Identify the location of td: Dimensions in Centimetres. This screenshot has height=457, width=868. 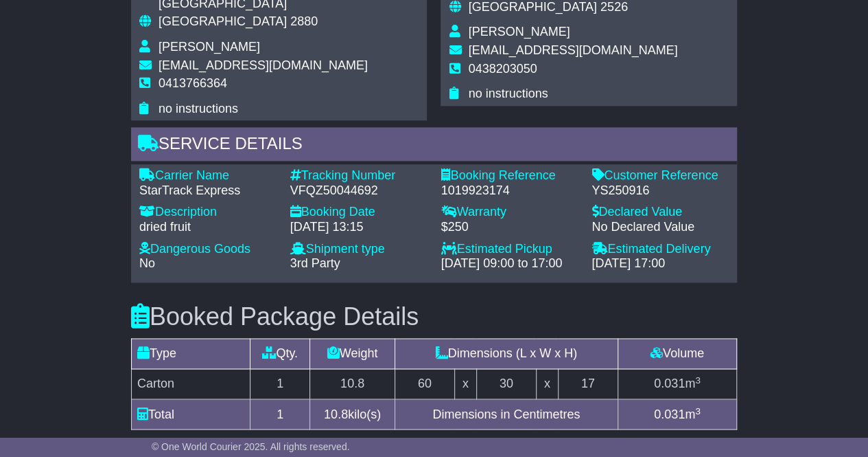
(507, 414).